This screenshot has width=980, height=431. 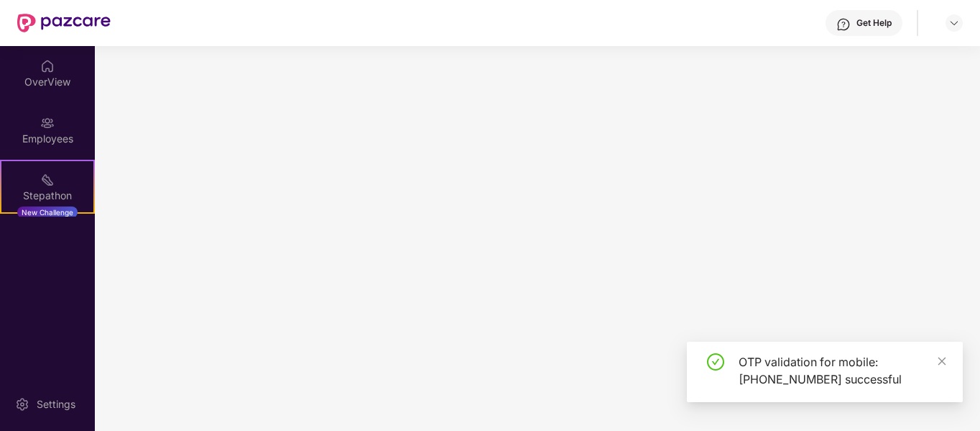 I want to click on img: svg+xml;base64,PHN2ZyBpZD0iRW1wbG95ZWVzIiB4bWxucz0iaHR0cDovL3d3dy53My5vcmcvMjAwMC9zdmciIHdpZHRoPS..., so click(x=47, y=123).